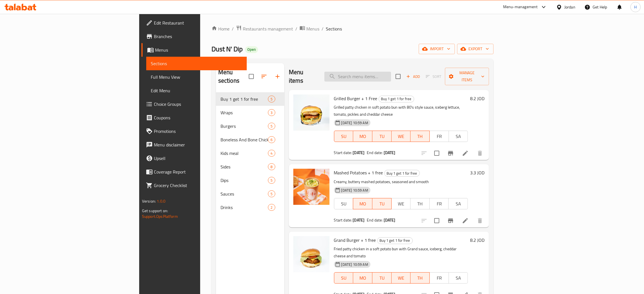 The width and height of the screenshot is (644, 294). I want to click on span: Wraps, so click(244, 113).